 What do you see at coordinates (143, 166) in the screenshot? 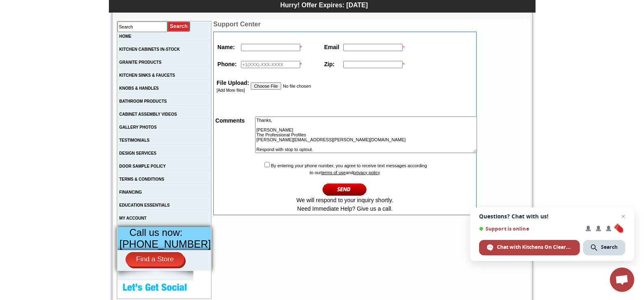
I see `a: DOOR SAMPLE POLICY` at bounding box center [143, 166].